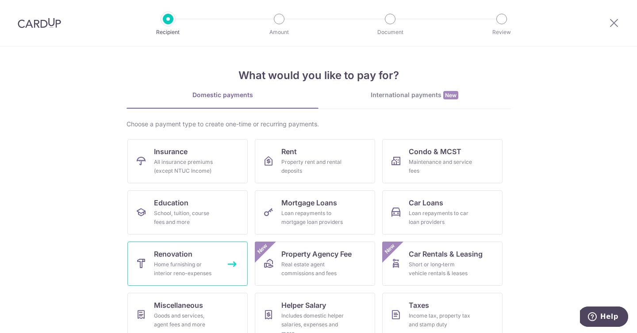 The height and width of the screenshot is (333, 637). What do you see at coordinates (173, 254) in the screenshot?
I see `span: Renovation` at bounding box center [173, 254].